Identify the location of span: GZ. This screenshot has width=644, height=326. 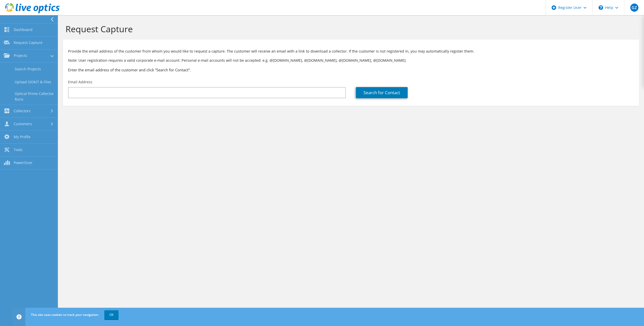
(635, 8).